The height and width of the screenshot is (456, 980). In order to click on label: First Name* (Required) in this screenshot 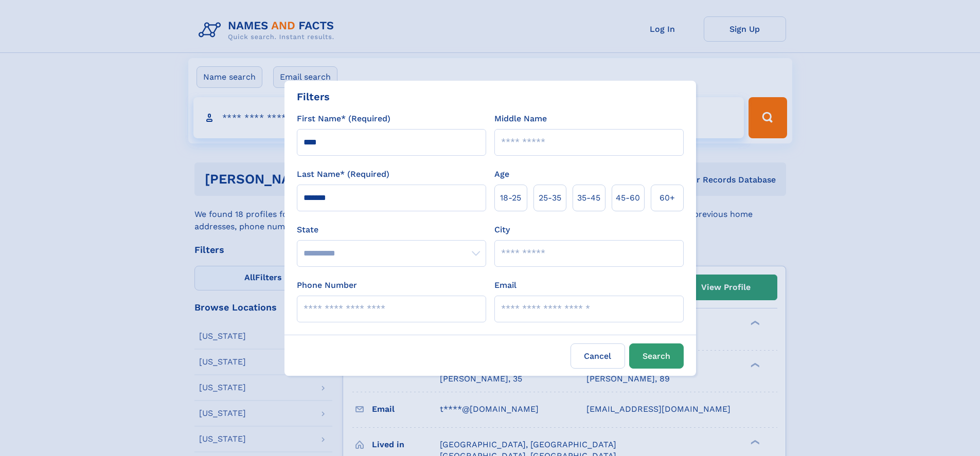, I will do `click(343, 119)`.